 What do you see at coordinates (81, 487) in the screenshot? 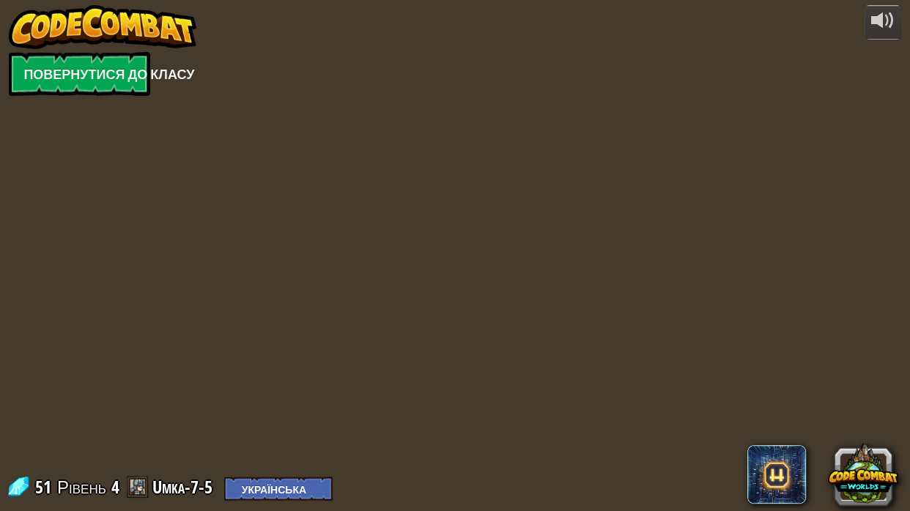
I see `span: Рівень` at bounding box center [81, 487].